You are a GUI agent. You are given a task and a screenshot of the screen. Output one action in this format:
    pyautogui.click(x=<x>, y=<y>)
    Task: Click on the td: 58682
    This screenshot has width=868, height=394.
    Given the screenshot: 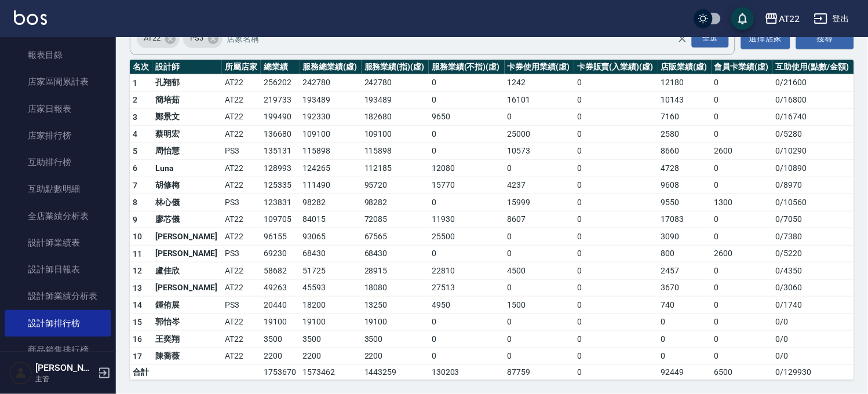 What is the action you would take?
    pyautogui.click(x=280, y=271)
    